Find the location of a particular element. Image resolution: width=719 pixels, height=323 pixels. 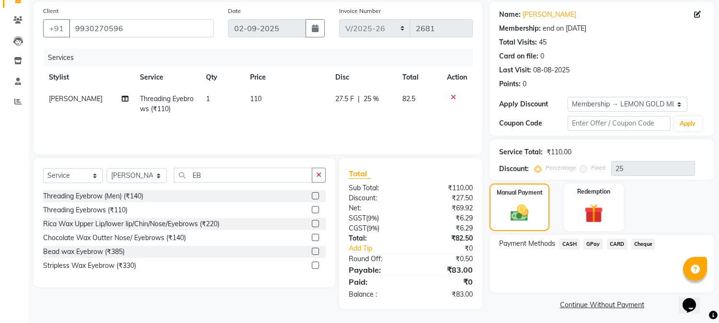

div: Stripless Wax Eyebrow (₹330) is located at coordinates (90, 266).